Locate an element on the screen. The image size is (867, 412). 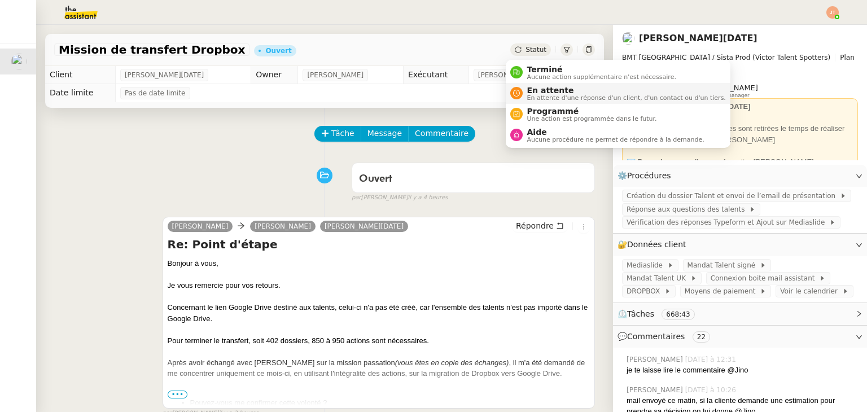
span: DROPBOX is located at coordinates (645, 291).